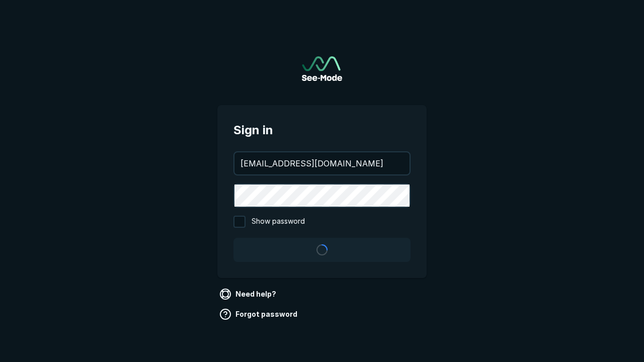 Image resolution: width=644 pixels, height=362 pixels. I want to click on input: your@email.com, so click(322, 164).